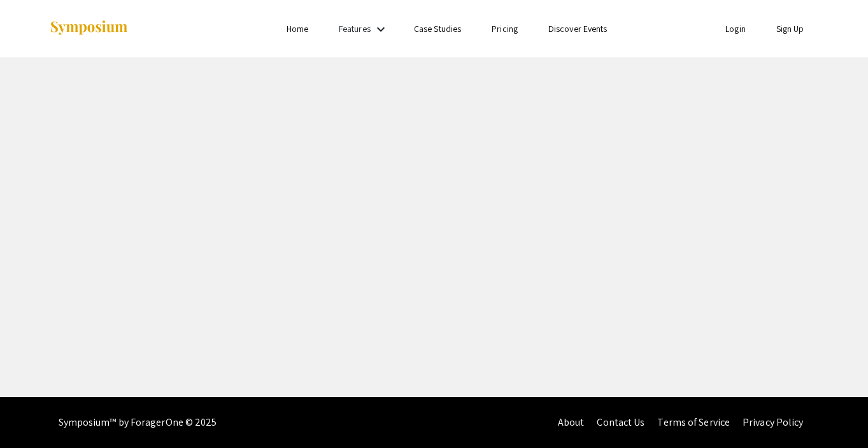  Describe the element at coordinates (137, 422) in the screenshot. I see `div: Symposium™ by ForagerOne © 2025` at that location.